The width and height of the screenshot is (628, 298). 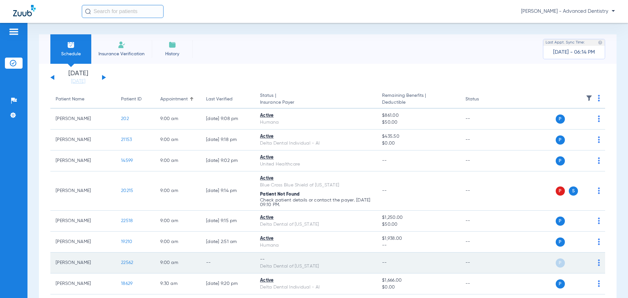 I want to click on span: Last Appt. Sync Time:, so click(x=565, y=43).